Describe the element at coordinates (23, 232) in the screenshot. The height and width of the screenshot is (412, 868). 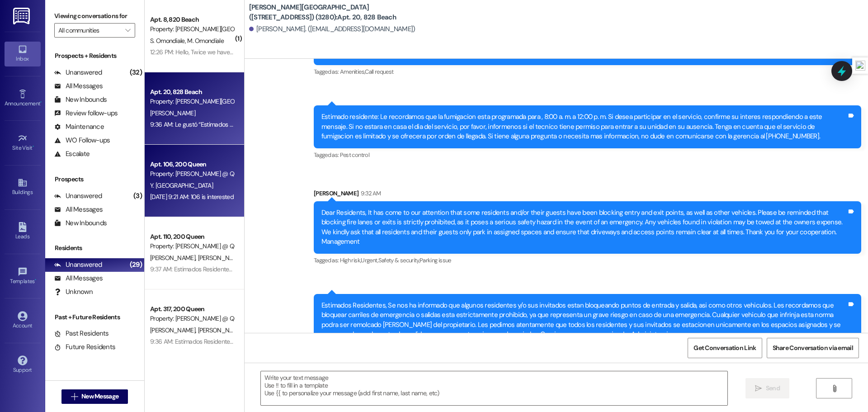
I see `a: Leads` at that location.